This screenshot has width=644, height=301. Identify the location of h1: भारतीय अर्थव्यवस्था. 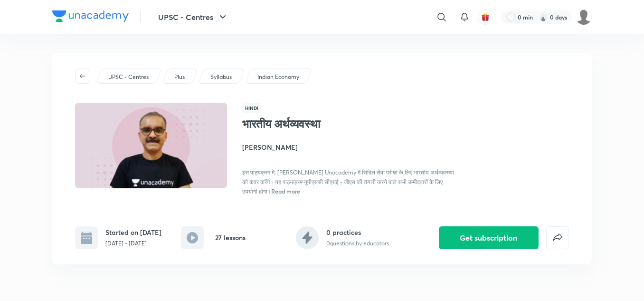
(319, 123).